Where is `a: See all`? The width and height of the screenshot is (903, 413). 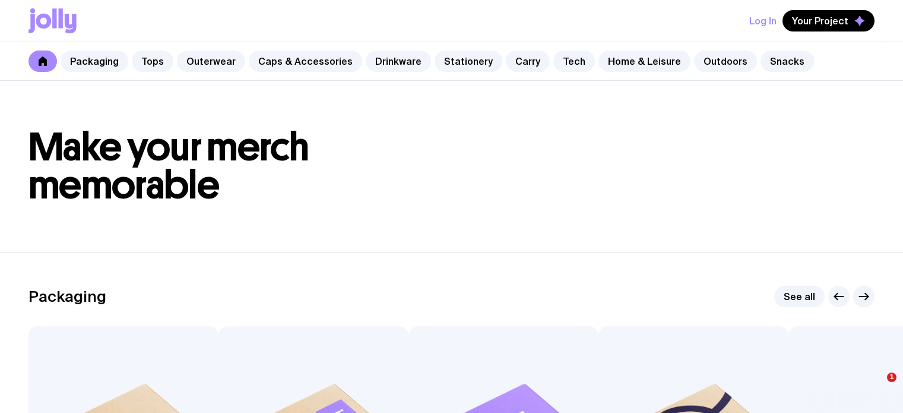
a: See all is located at coordinates (799, 296).